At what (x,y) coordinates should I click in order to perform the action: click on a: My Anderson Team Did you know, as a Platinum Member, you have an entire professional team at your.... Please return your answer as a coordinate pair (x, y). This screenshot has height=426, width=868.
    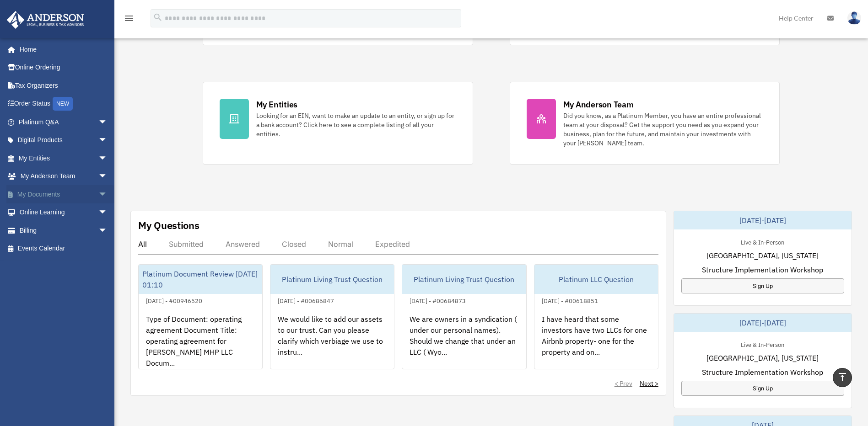
    Looking at the image, I should click on (645, 123).